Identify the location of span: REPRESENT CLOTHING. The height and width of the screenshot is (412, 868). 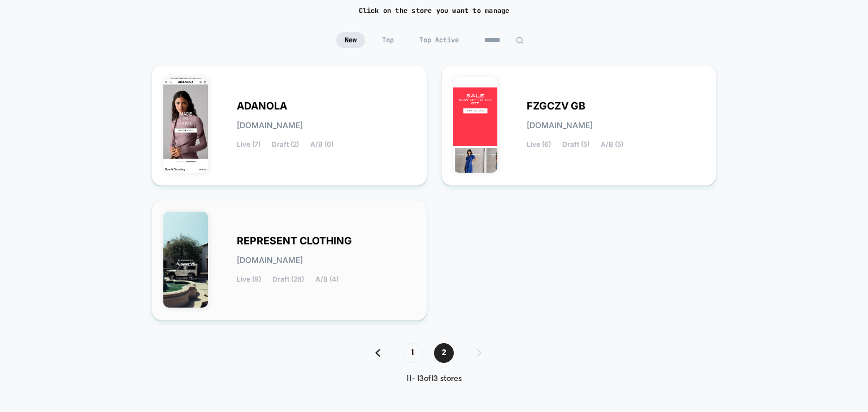
(295, 241).